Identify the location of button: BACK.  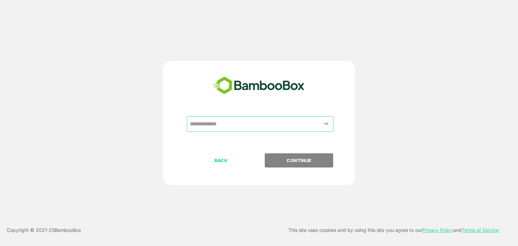
(221, 160).